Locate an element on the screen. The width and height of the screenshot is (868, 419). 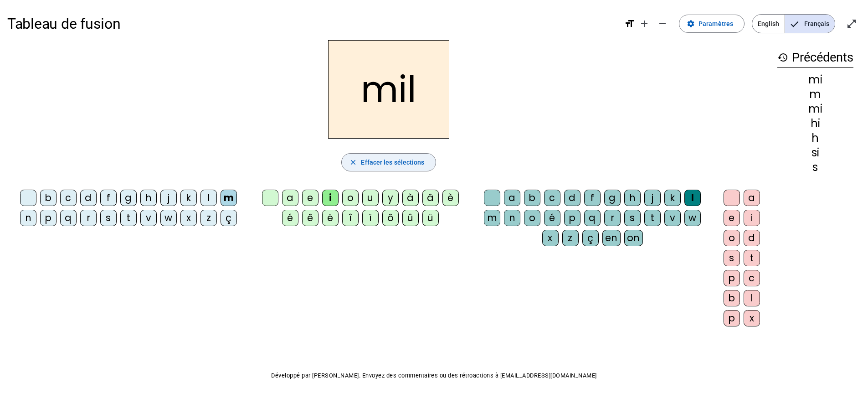
span: English is located at coordinates (769, 23).